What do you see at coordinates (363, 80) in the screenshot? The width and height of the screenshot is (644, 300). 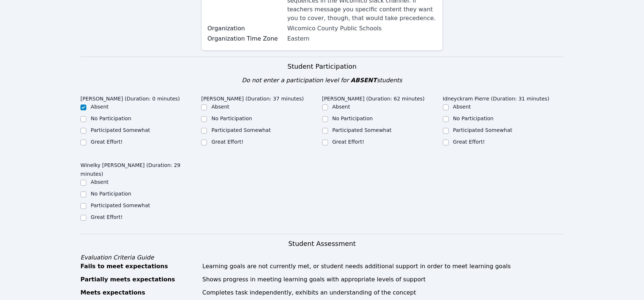 I see `span: ABSENT` at bounding box center [363, 80].